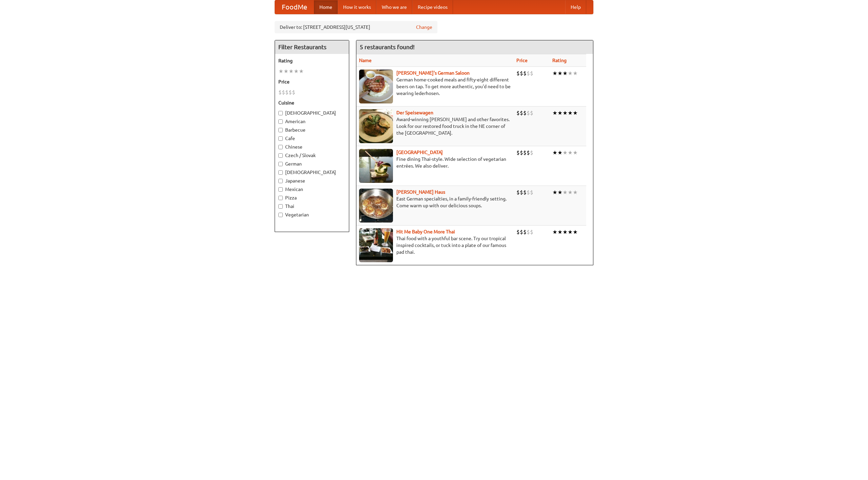 Image resolution: width=868 pixels, height=480 pixels. Describe the element at coordinates (312, 102) in the screenshot. I see `h5: Cuisine` at that location.